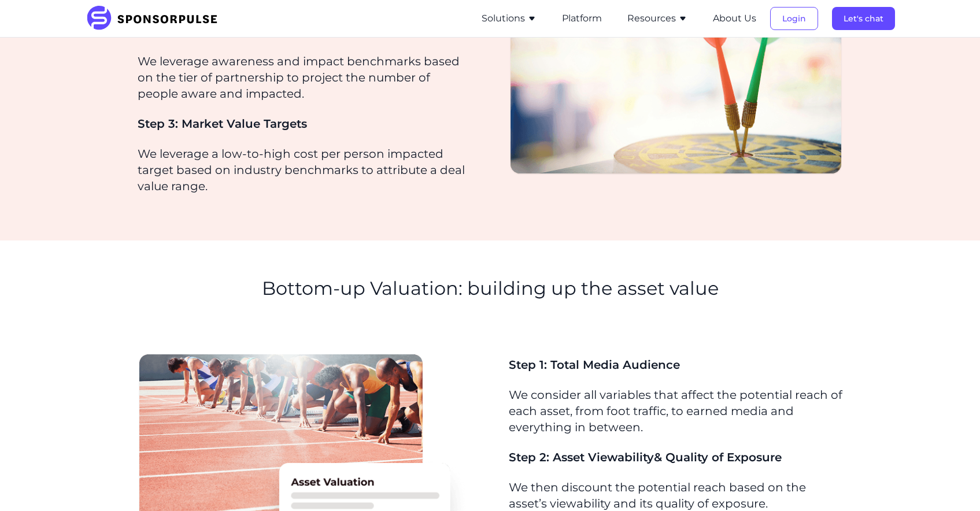 The image size is (980, 511). What do you see at coordinates (305, 78) in the screenshot?
I see `p: We leverage awareness and impact benchmarks based on the tier of partnership to project the numbe...` at bounding box center [305, 78].